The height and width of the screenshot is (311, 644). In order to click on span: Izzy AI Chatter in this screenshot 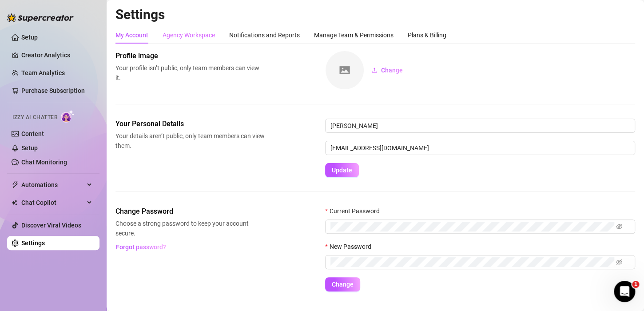, I will do `click(35, 117)`.